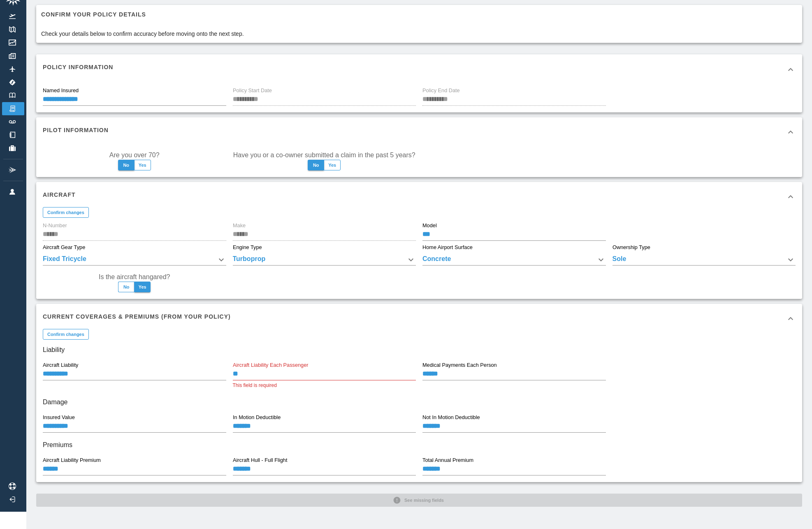 Image resolution: width=812 pixels, height=529 pixels. Describe the element at coordinates (59, 195) in the screenshot. I see `h6: Aircraft` at that location.